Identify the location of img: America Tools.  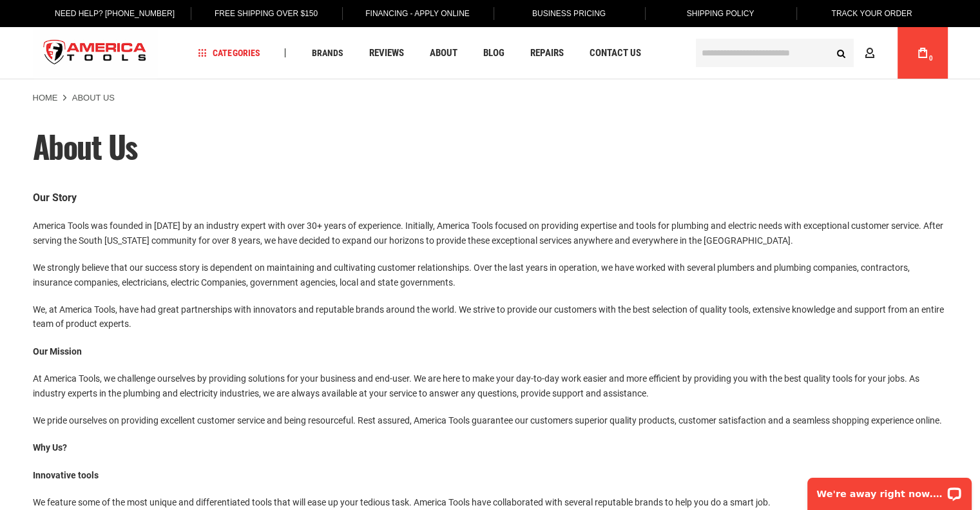
(95, 53).